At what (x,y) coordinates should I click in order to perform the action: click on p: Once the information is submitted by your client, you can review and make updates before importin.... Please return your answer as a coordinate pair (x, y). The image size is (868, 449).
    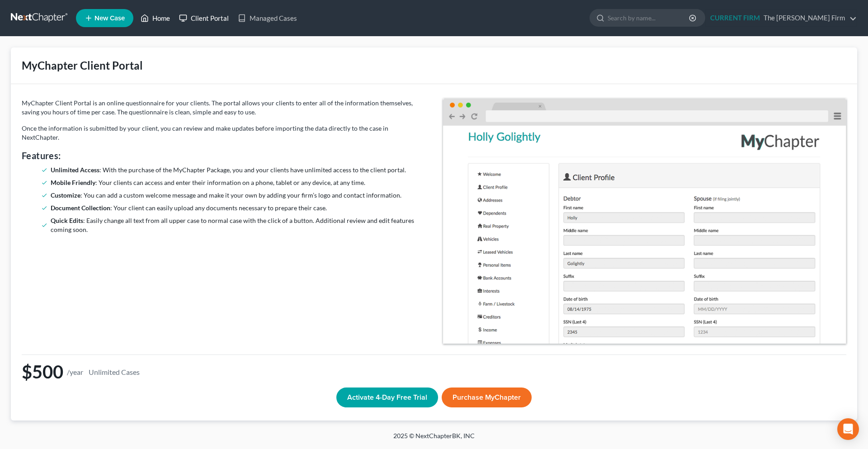
    Looking at the image, I should click on (224, 133).